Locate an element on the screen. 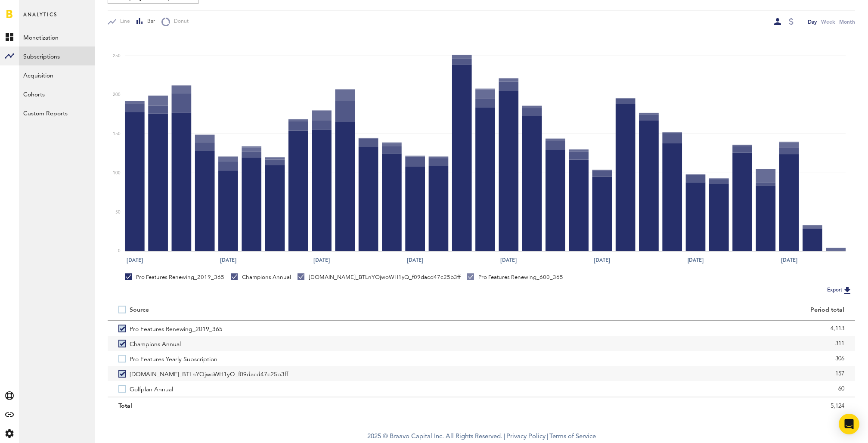 The width and height of the screenshot is (868, 443). div: Total is located at coordinates (295, 406).